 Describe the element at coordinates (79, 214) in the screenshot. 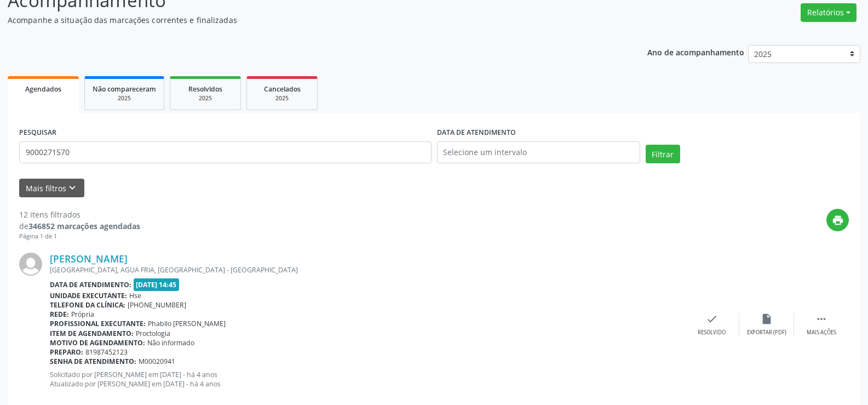

I see `div: 12 itens filtrados` at that location.